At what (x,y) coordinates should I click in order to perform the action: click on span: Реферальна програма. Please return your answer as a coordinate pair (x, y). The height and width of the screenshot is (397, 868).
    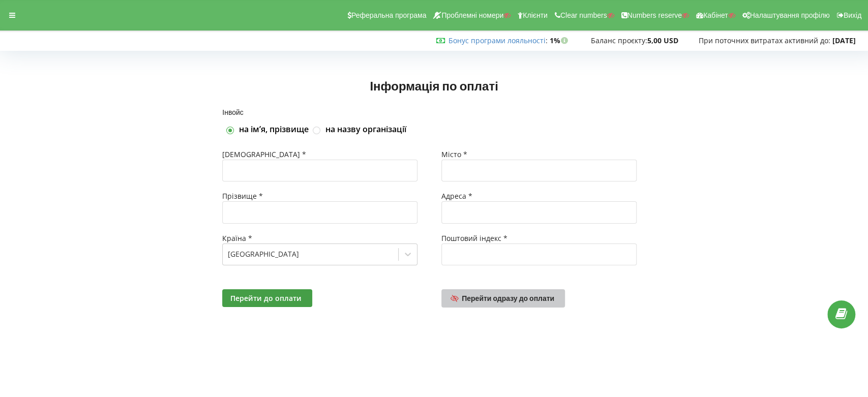
    Looking at the image, I should click on (389, 15).